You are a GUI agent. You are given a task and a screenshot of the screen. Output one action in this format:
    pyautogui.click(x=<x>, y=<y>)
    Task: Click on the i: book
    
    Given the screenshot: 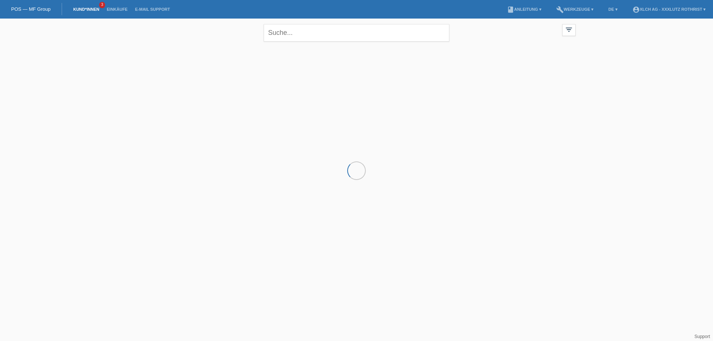 What is the action you would take?
    pyautogui.click(x=510, y=10)
    